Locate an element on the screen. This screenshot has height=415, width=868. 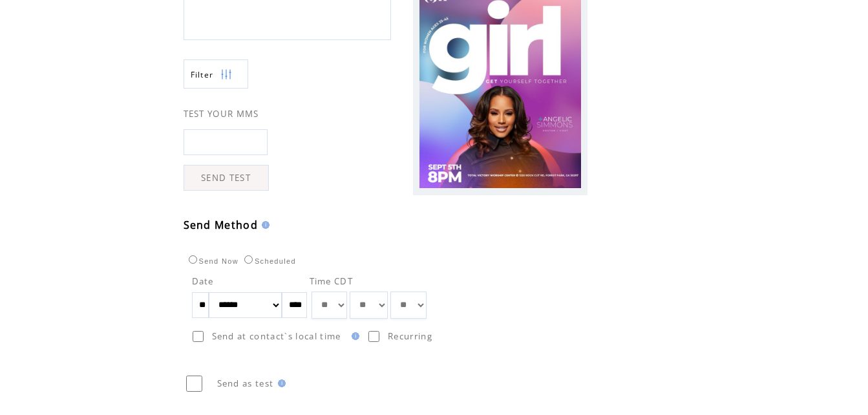
span: Send as test is located at coordinates (246, 384).